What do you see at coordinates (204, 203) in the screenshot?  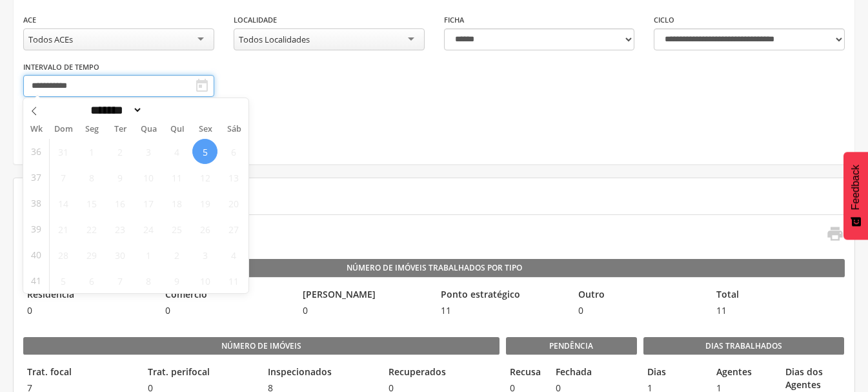 I see `span: Setembro 19, 2025` at bounding box center [204, 203].